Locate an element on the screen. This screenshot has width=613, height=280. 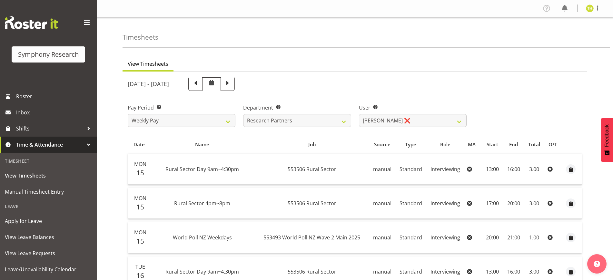
label: Department is located at coordinates (297, 108).